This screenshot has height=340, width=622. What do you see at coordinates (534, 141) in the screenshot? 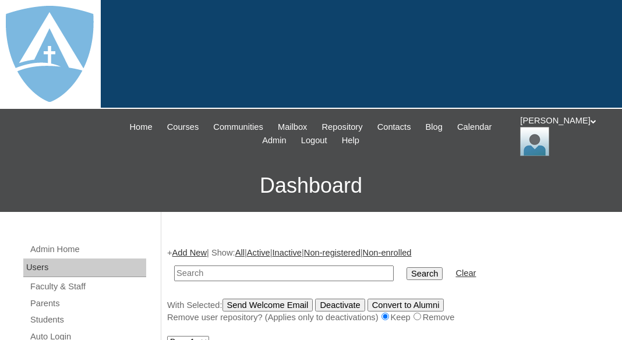
I see `img: Thomas Lambert` at bounding box center [534, 141].